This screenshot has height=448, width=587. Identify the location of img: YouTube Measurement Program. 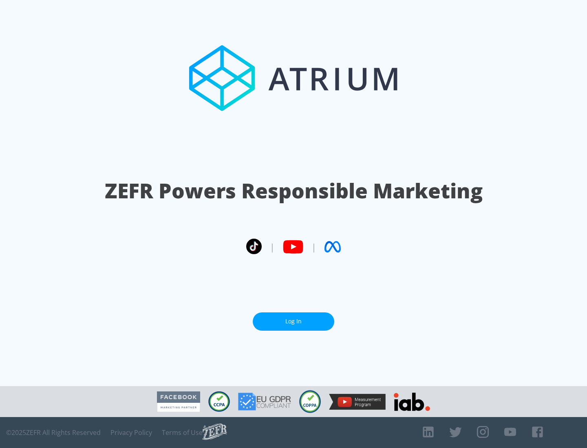
(357, 402).